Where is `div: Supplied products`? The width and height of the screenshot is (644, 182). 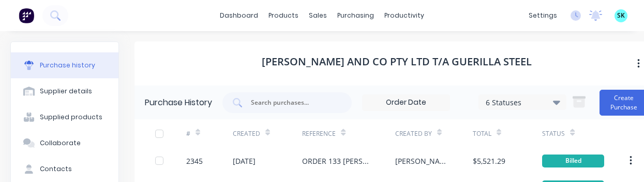
div: Supplied products is located at coordinates (71, 117).